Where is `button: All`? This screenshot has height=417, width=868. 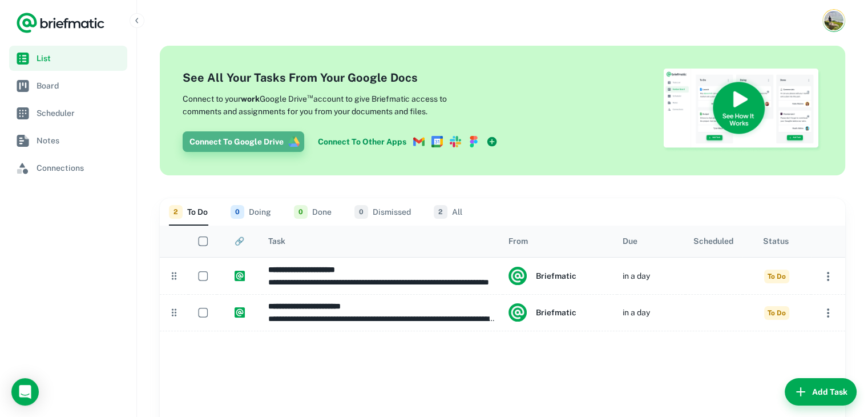 button: All is located at coordinates (448, 212).